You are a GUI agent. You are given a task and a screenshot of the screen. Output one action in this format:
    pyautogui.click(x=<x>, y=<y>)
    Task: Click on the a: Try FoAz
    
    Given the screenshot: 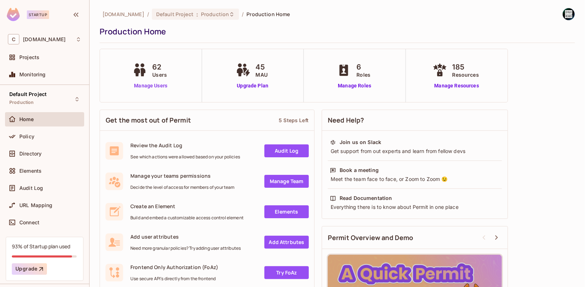 What is the action you would take?
    pyautogui.click(x=286, y=272)
    